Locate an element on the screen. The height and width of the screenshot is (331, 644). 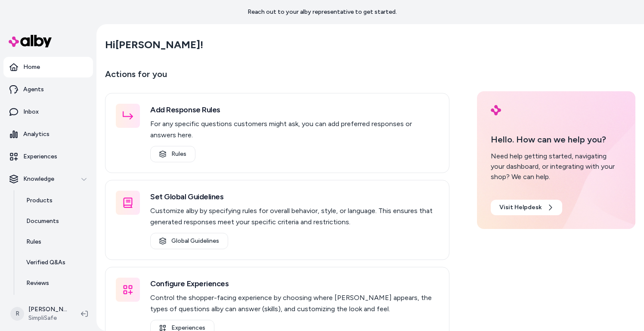
h3: Configure Experiences is located at coordinates (295, 283).